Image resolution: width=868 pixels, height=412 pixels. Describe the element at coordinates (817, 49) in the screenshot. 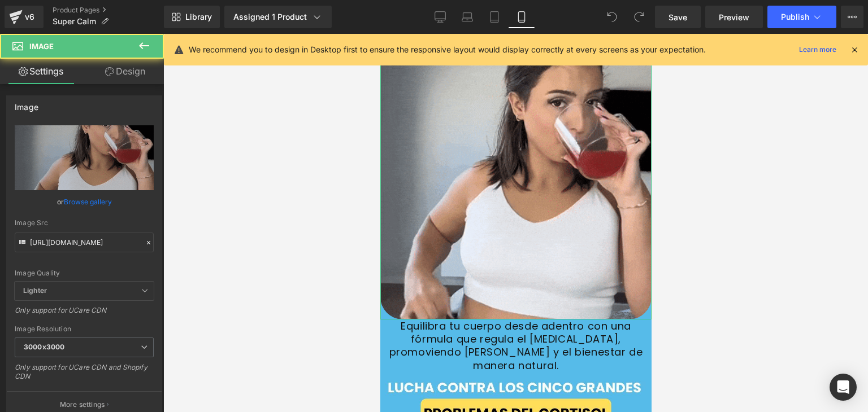

I see `a: Learn more` at that location.